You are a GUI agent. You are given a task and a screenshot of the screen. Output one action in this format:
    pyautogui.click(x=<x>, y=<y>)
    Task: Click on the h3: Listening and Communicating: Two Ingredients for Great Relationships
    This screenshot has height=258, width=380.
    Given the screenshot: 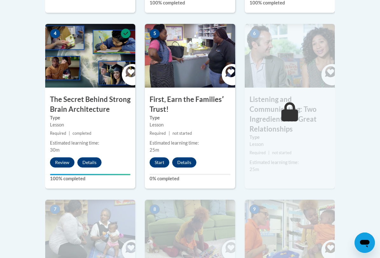 What is the action you would take?
    pyautogui.click(x=290, y=114)
    